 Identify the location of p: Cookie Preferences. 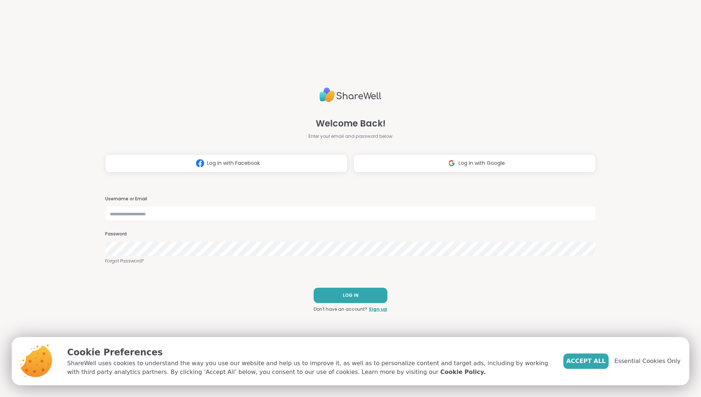
(309, 352).